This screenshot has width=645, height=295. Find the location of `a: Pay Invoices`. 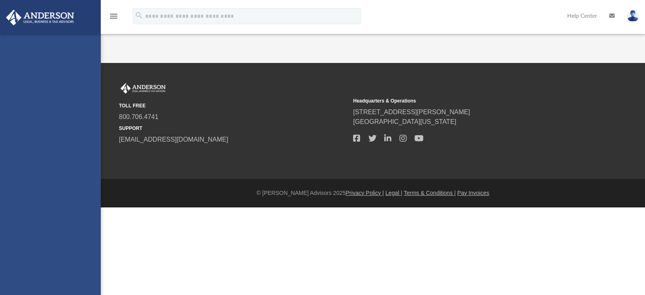

a: Pay Invoices is located at coordinates (473, 193).